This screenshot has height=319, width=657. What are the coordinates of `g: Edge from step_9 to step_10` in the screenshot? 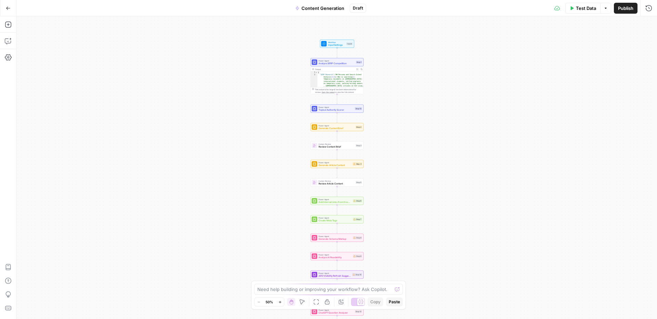 It's located at (337, 265).